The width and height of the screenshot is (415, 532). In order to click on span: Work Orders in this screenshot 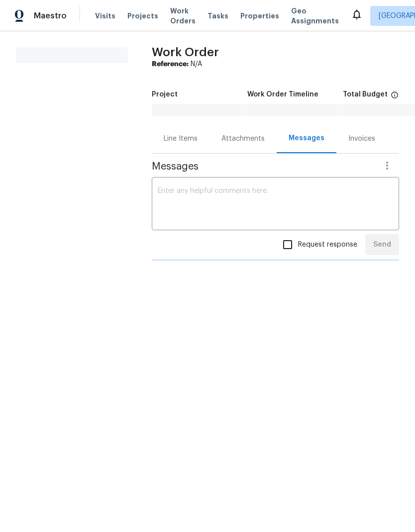, I will do `click(182, 16)`.